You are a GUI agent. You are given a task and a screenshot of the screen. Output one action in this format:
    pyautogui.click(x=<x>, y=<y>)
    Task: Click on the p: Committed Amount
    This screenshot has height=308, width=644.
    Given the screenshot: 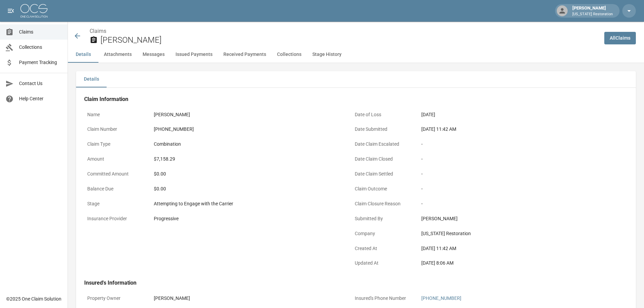 What is the action you would take?
    pyautogui.click(x=115, y=174)
    